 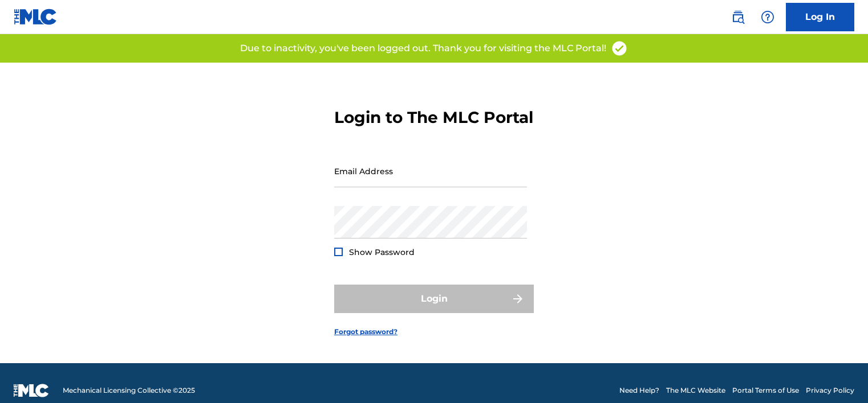 What do you see at coordinates (767, 17) in the screenshot?
I see `div: Help` at bounding box center [767, 17].